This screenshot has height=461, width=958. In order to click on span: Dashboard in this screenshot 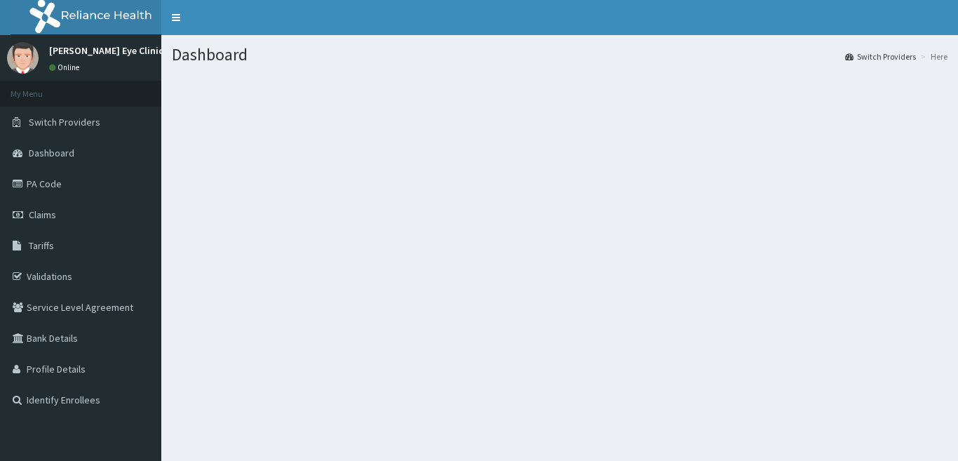, I will do `click(51, 153)`.